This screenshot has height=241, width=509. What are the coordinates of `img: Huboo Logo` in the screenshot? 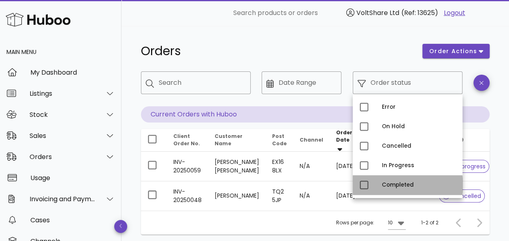 It's located at (38, 19).